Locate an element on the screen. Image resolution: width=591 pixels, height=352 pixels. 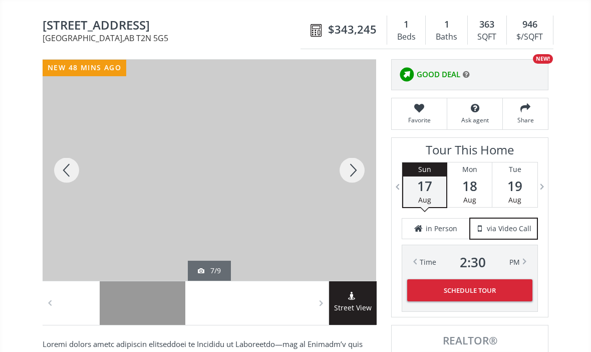
div: 946 is located at coordinates (530, 25).